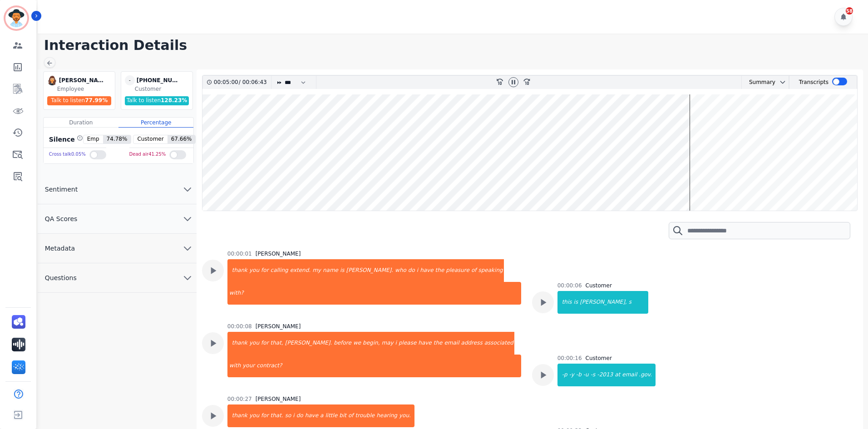  I want to click on div: we, so click(357, 343).